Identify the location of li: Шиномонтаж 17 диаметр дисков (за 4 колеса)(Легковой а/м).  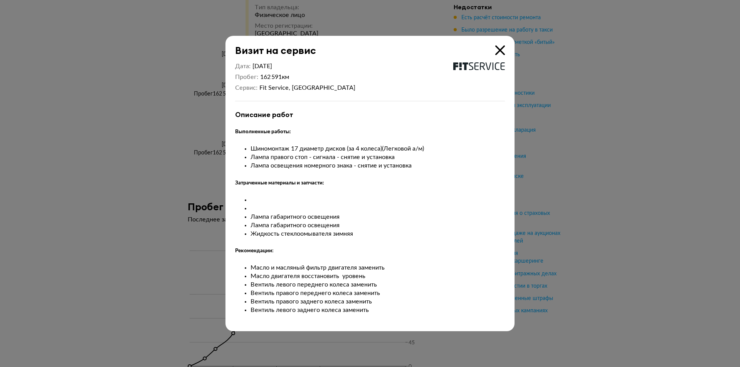
(378, 149).